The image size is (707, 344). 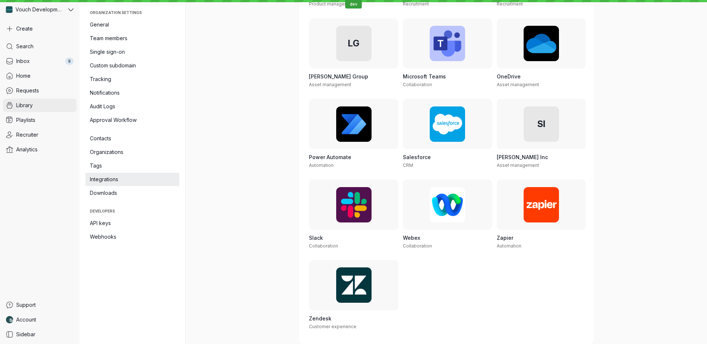 I want to click on a: Tags, so click(x=132, y=166).